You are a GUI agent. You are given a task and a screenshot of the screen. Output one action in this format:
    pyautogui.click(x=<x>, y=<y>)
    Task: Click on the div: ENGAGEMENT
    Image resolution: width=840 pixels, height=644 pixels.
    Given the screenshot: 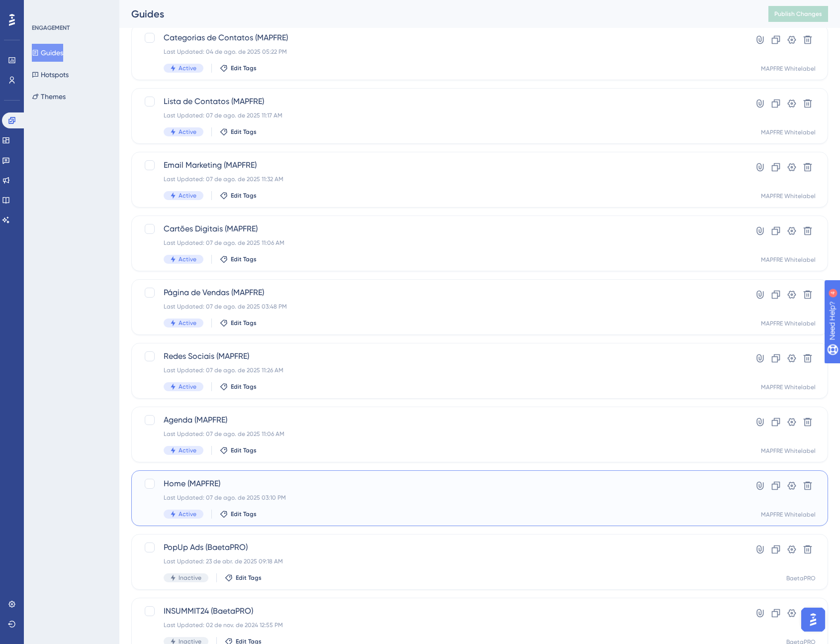 What is the action you would take?
    pyautogui.click(x=51, y=28)
    